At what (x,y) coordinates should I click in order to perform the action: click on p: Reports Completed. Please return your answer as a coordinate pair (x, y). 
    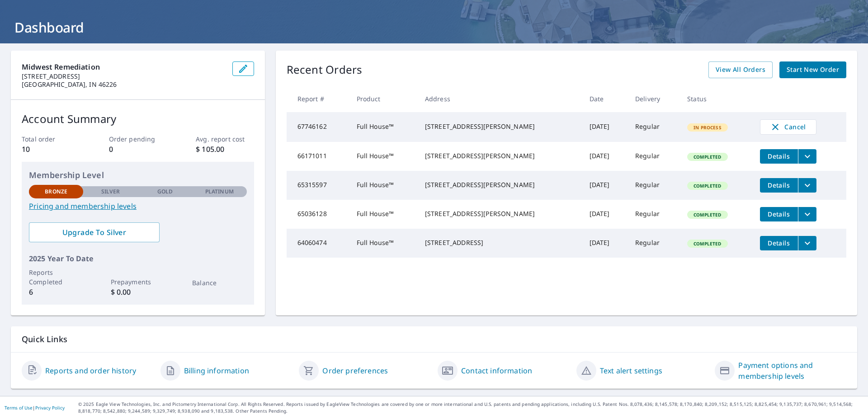
    Looking at the image, I should click on (56, 277).